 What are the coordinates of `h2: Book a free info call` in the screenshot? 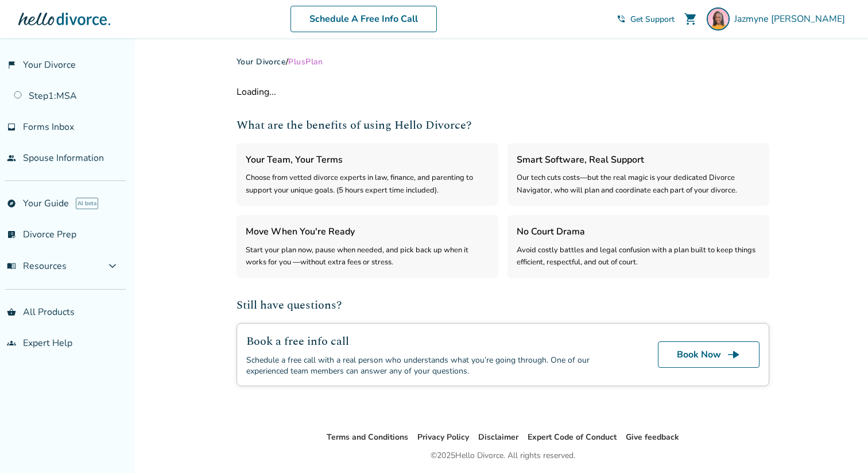 It's located at (438, 341).